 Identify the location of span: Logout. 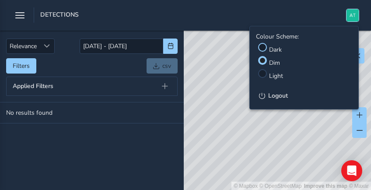
(278, 95).